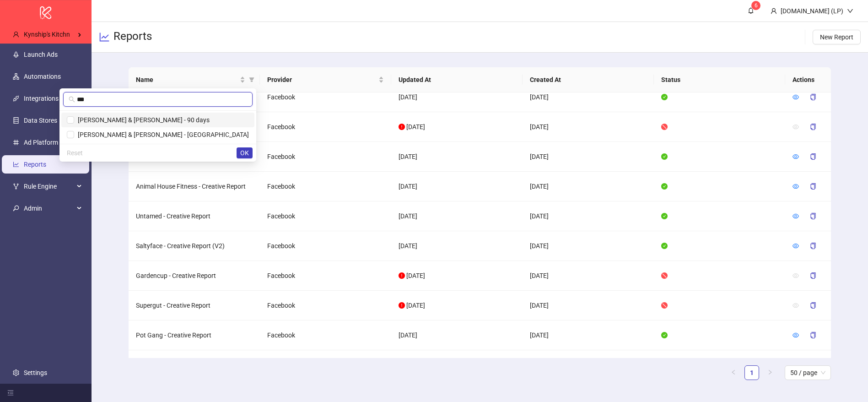 This screenshot has width=868, height=402. What do you see at coordinates (49, 142) in the screenshot?
I see `span: Ad Platform` at bounding box center [49, 142].